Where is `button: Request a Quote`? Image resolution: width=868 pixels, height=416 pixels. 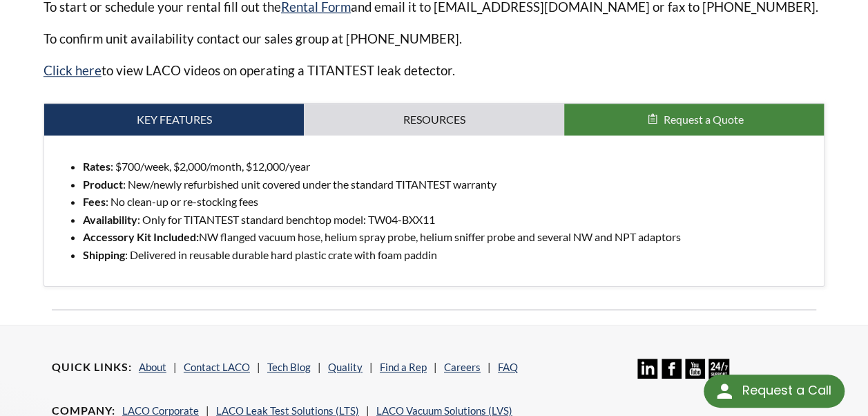
button: Request a Quote is located at coordinates (694, 119).